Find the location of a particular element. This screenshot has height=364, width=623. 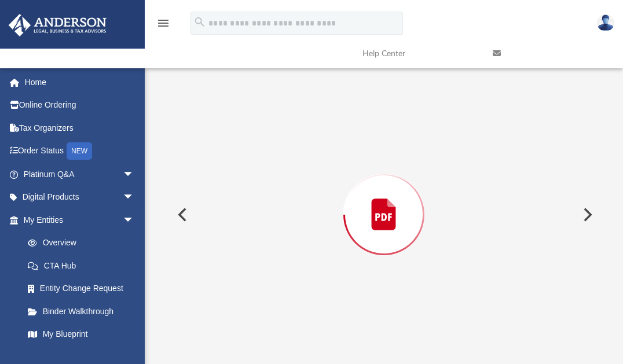

img: User Pic is located at coordinates (605, 23).